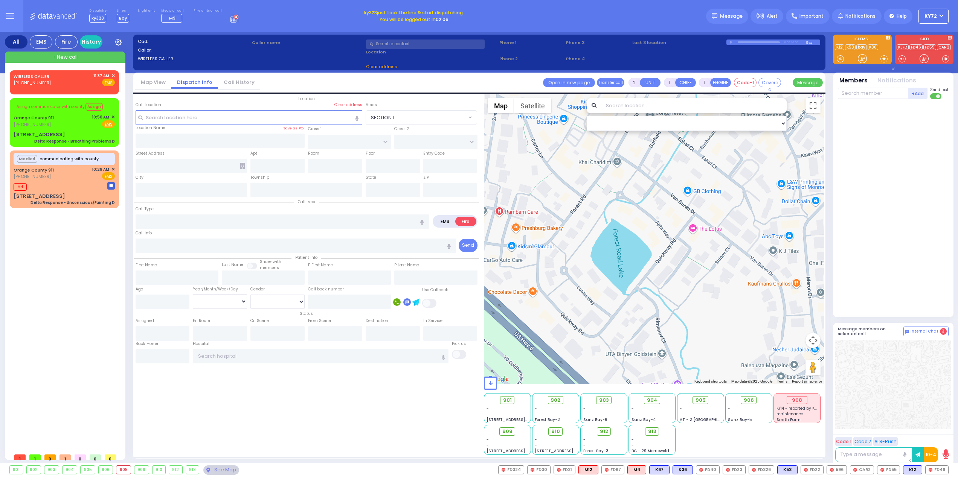  Describe the element at coordinates (320, 265) in the screenshot. I see `label: P First Name` at that location.